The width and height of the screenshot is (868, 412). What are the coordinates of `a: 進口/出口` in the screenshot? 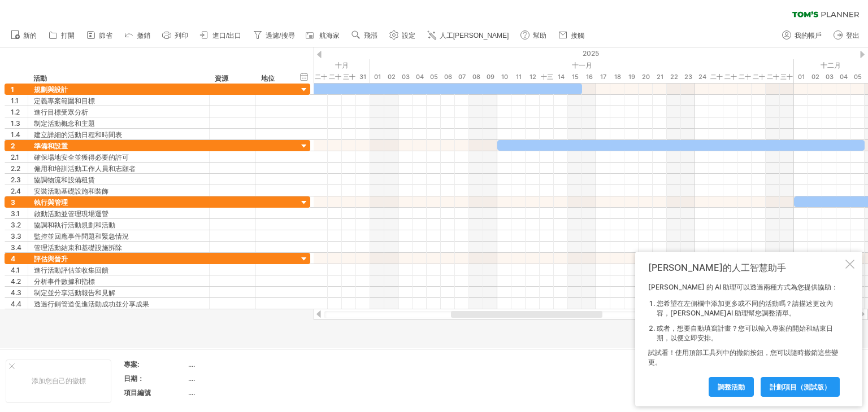 It's located at (221, 35).